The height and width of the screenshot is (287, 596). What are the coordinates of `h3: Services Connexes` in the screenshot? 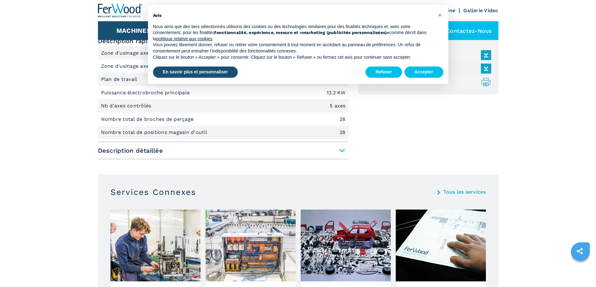 It's located at (153, 192).